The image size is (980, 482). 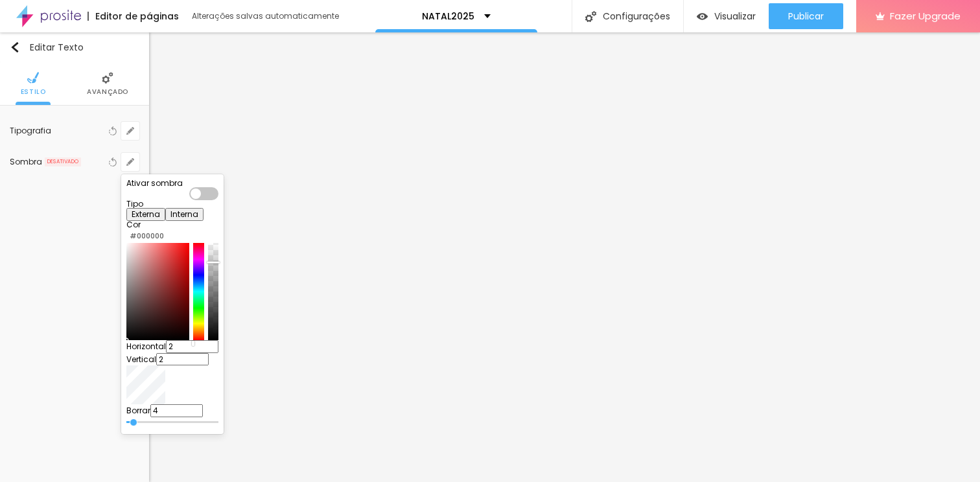 I want to click on span: Ativar sombra, so click(x=154, y=183).